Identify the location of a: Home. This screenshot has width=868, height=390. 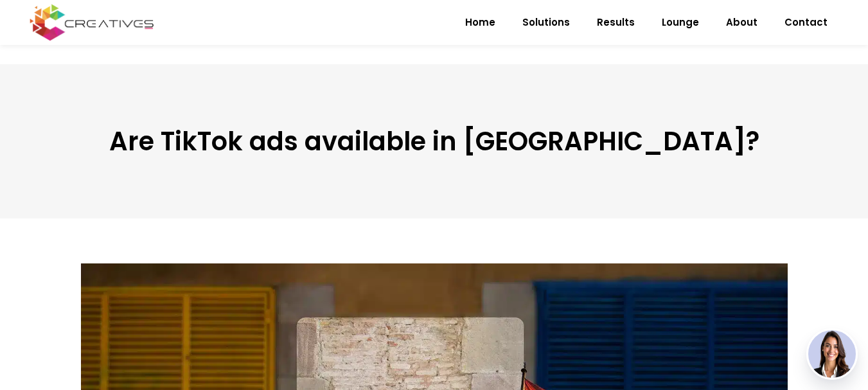
(480, 23).